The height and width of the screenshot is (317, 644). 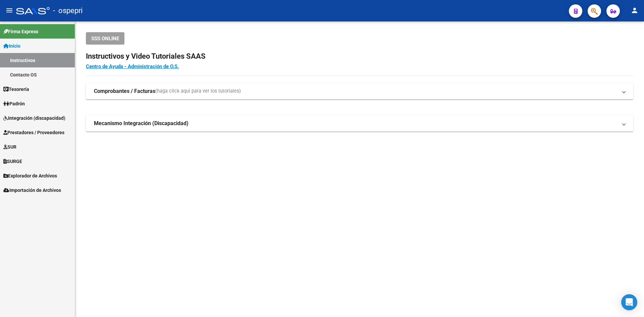 What do you see at coordinates (12, 46) in the screenshot?
I see `span: Inicio` at bounding box center [12, 46].